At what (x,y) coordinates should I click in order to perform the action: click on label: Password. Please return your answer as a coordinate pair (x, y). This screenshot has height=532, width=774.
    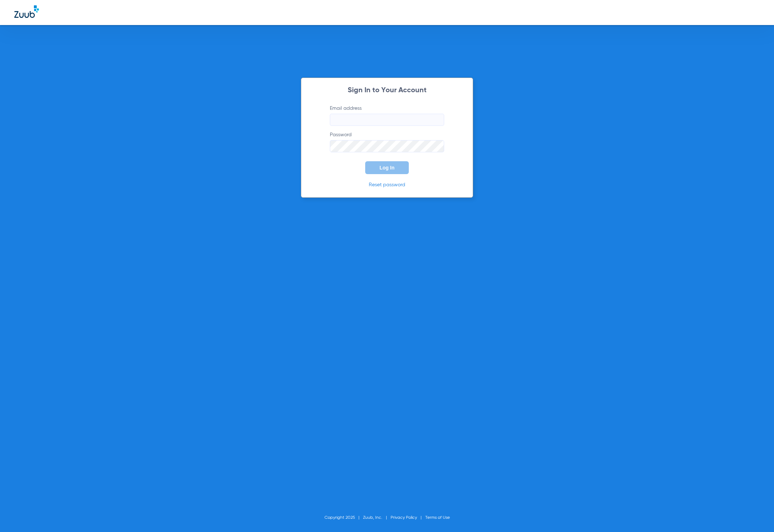
    Looking at the image, I should click on (387, 142).